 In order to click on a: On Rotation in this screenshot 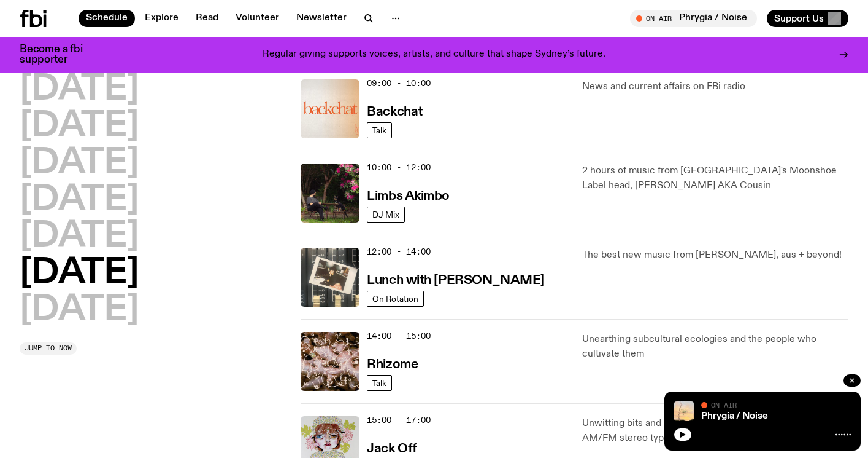, I will do `click(396, 299)`.